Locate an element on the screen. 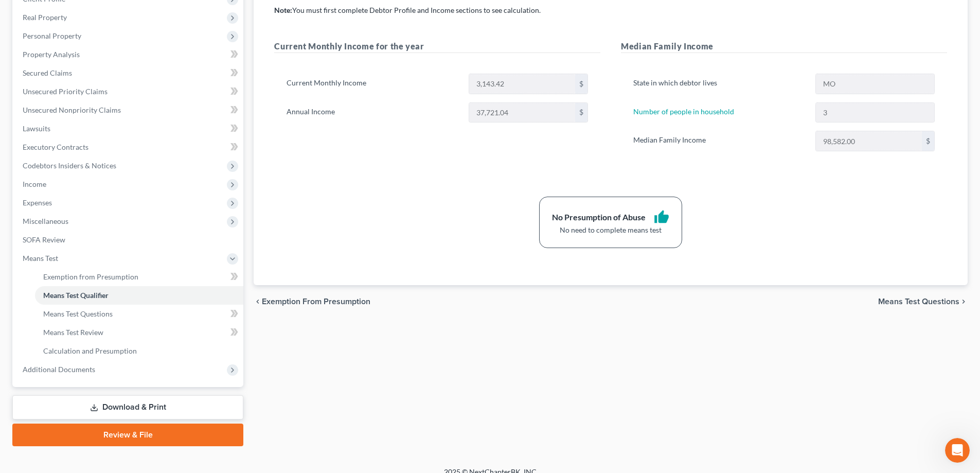  a: Secured Claims is located at coordinates (128, 73).